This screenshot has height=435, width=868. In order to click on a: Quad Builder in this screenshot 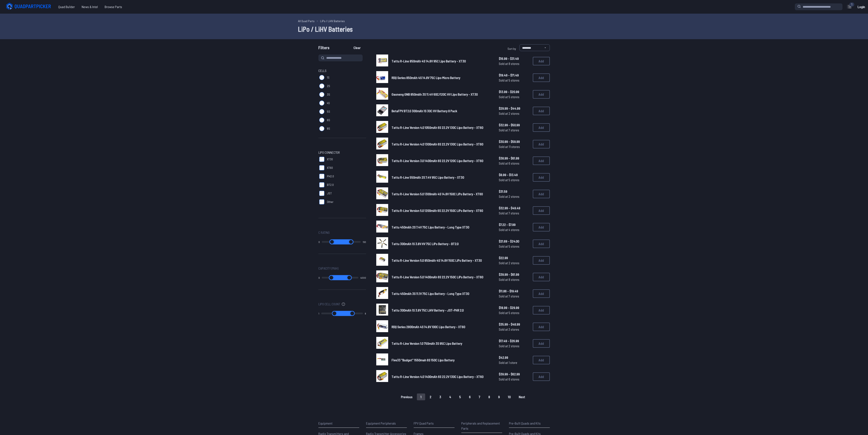, I will do `click(66, 7)`.